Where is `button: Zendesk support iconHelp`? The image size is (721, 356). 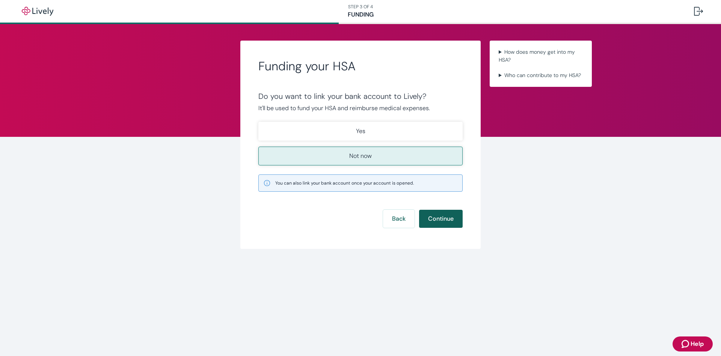
button: Zendesk support iconHelp is located at coordinates (692, 344).